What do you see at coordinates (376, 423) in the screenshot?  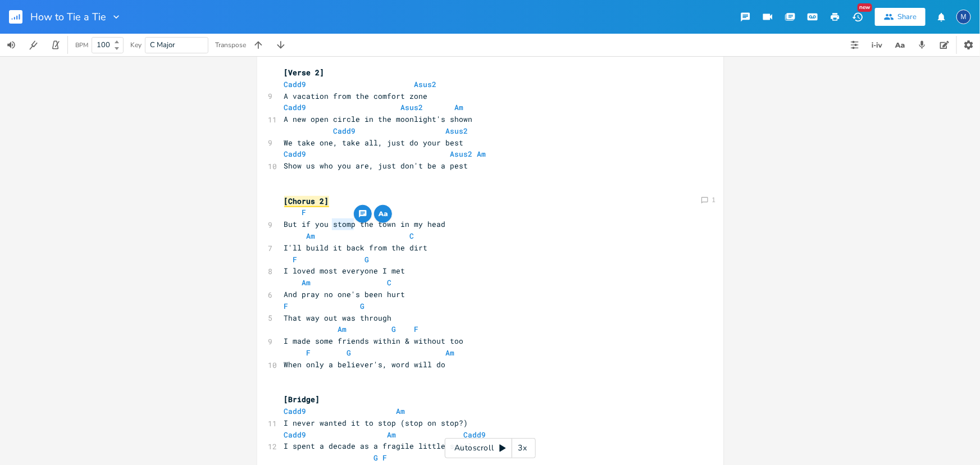 I see `span: I never wanted it to stop (stop on stop?)` at bounding box center [376, 423].